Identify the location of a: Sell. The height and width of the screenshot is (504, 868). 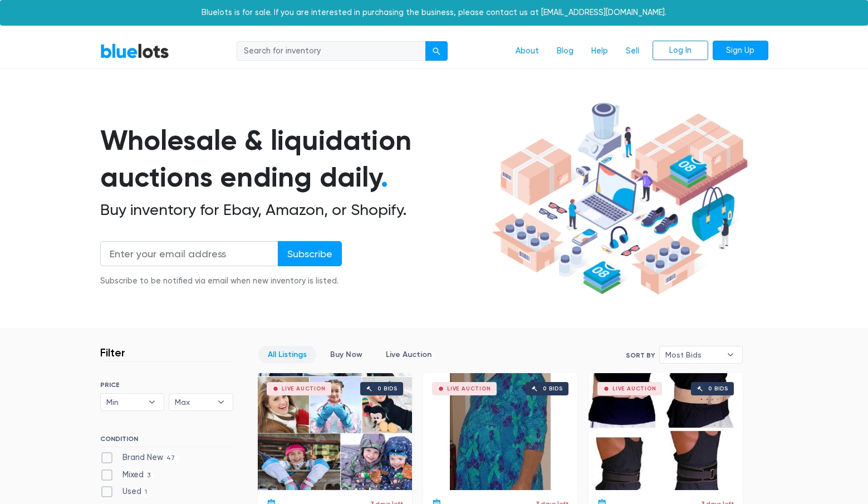
(633, 52).